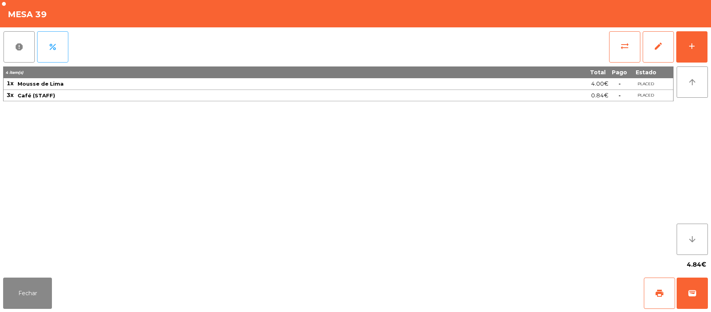 The height and width of the screenshot is (312, 711). Describe the element at coordinates (660, 293) in the screenshot. I see `button: print` at that location.